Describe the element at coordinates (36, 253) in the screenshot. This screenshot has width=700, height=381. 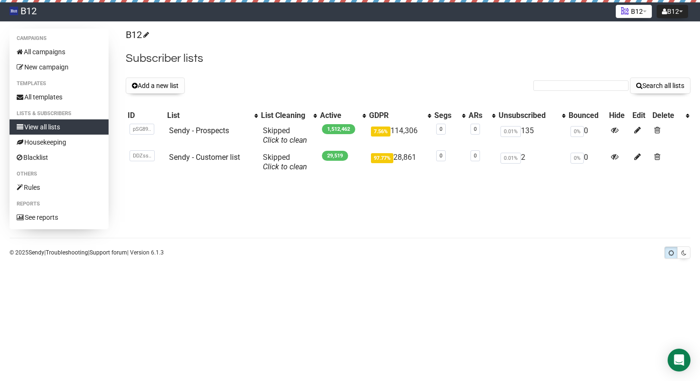
I see `a: Sendy` at that location.